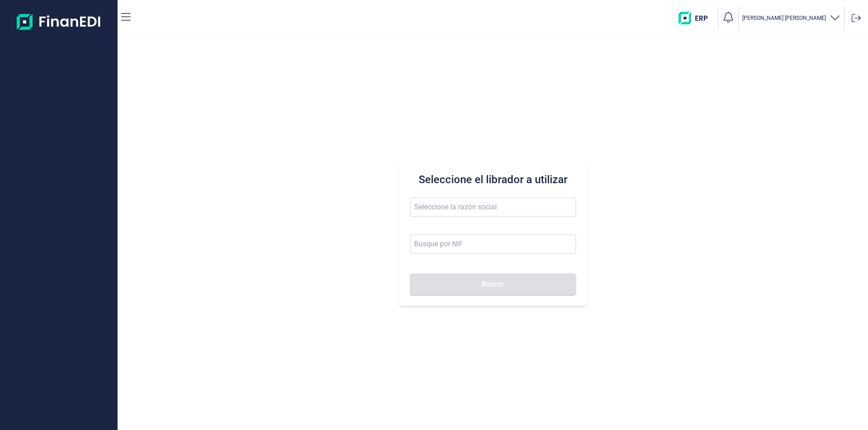 The height and width of the screenshot is (430, 868). Describe the element at coordinates (493, 179) in the screenshot. I see `h3: Seleccione el librador a utilizar` at that location.